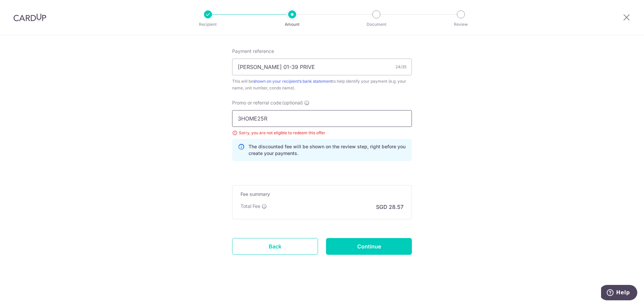 This screenshot has width=644, height=305. I want to click on div: 24/35, so click(401, 67).